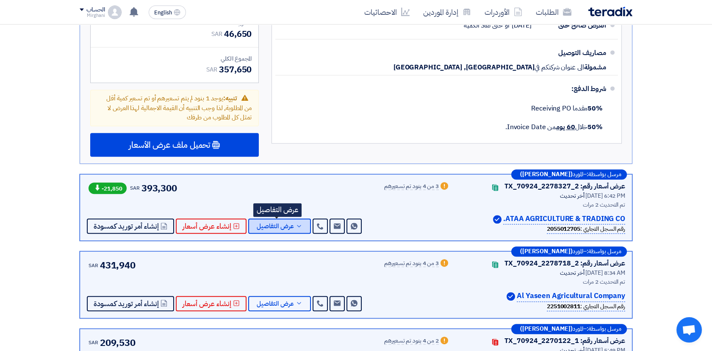 The height and width of the screenshot is (351, 712). Describe the element at coordinates (447, 89) in the screenshot. I see `div: شروط الدفع:` at that location.